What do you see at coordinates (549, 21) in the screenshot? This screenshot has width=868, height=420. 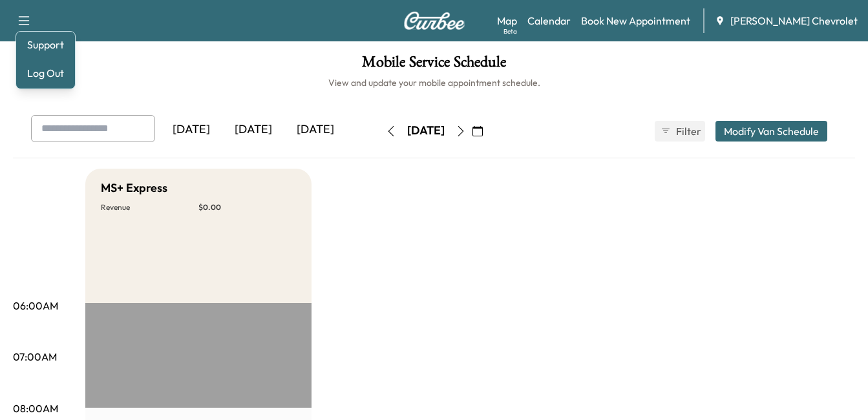 I see `a: Calendar` at bounding box center [549, 21].